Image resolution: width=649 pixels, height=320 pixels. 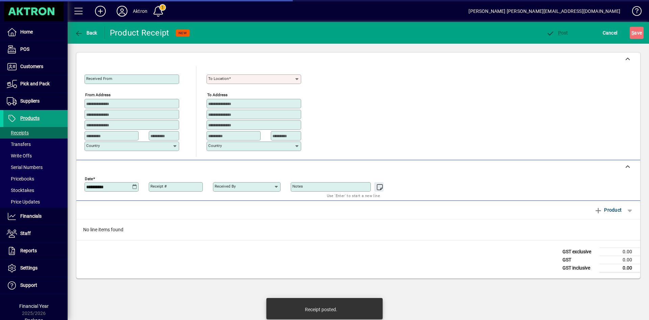 What do you see at coordinates (225, 186) in the screenshot?
I see `mat-label: Received by` at bounding box center [225, 186].